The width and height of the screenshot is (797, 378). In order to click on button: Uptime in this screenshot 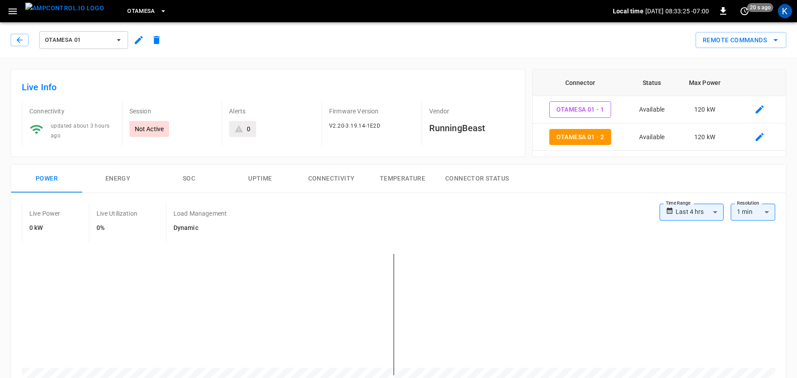, I will do `click(260, 179)`.